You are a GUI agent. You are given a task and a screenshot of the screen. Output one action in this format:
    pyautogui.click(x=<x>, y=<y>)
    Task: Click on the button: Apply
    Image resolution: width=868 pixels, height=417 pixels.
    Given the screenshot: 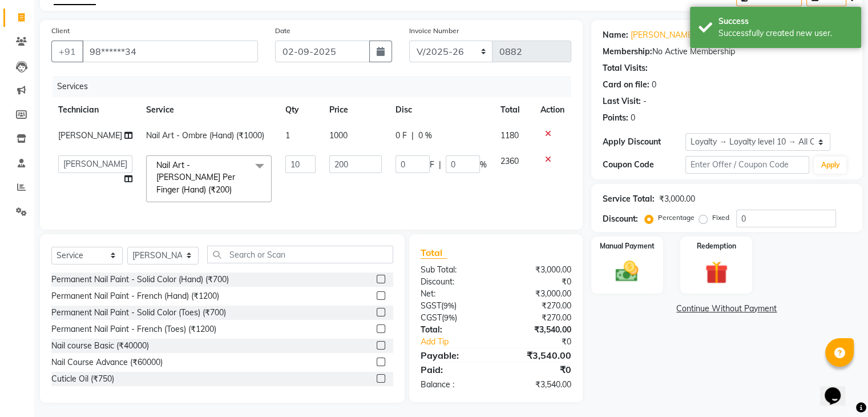 What is the action you would take?
    pyautogui.click(x=830, y=165)
    